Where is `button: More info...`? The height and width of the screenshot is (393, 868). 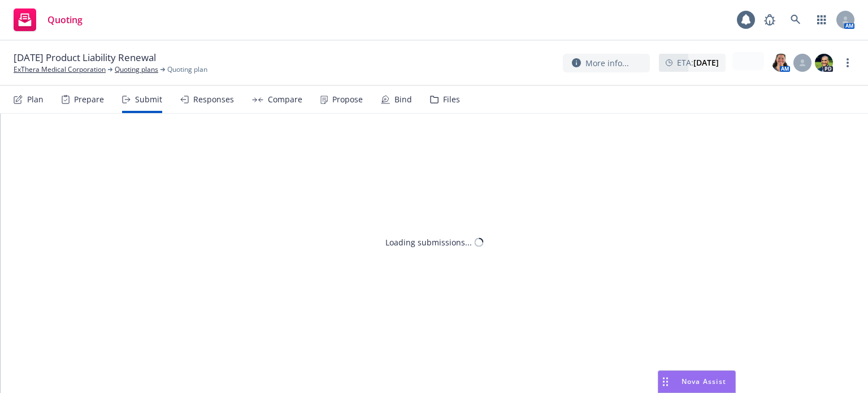
button: More info... is located at coordinates (606, 63).